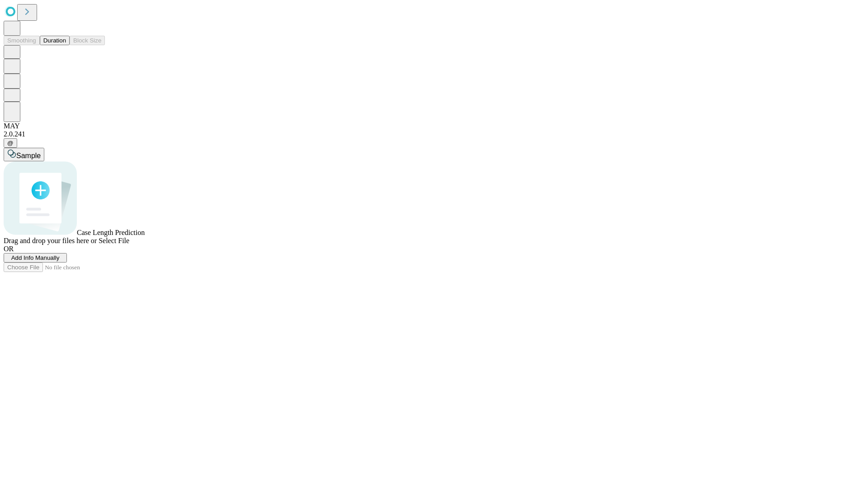 The image size is (868, 488). I want to click on span: Select File, so click(114, 241).